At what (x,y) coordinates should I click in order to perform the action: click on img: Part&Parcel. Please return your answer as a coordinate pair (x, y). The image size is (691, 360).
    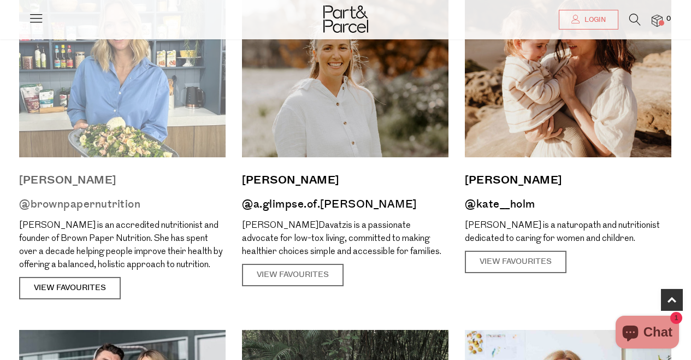
    Looking at the image, I should click on (346, 19).